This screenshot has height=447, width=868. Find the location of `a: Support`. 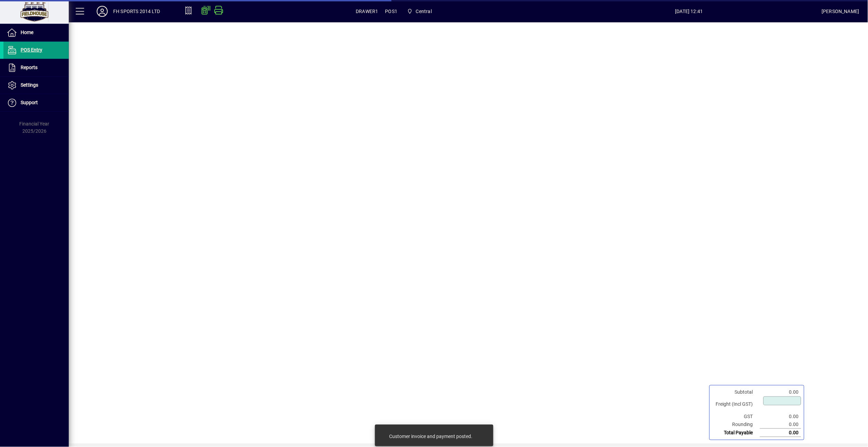

a: Support is located at coordinates (36, 103).